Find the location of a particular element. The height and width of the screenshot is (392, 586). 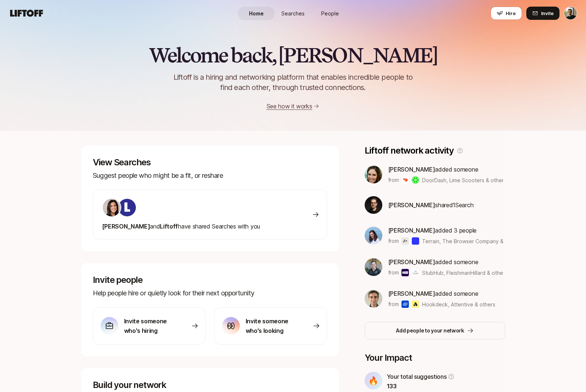

img: 3b21b1e9_db0a_4655_a67f_ab9b1489a185.jpg is located at coordinates (373, 236).